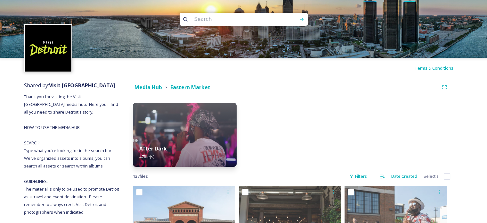 The height and width of the screenshot is (223, 487). What do you see at coordinates (432, 176) in the screenshot?
I see `span: Select all` at bounding box center [432, 176].